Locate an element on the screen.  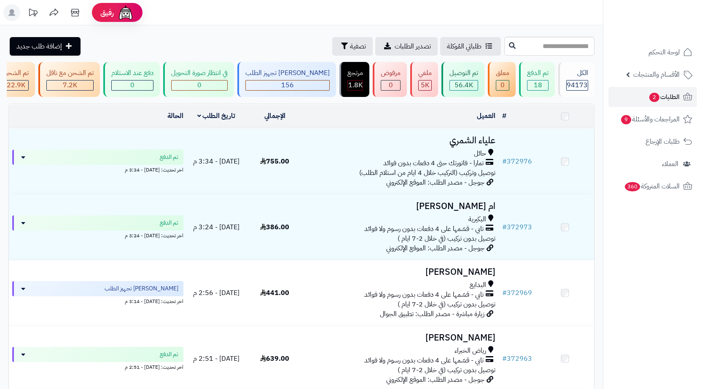
span: الطلبات is located at coordinates (664, 97).